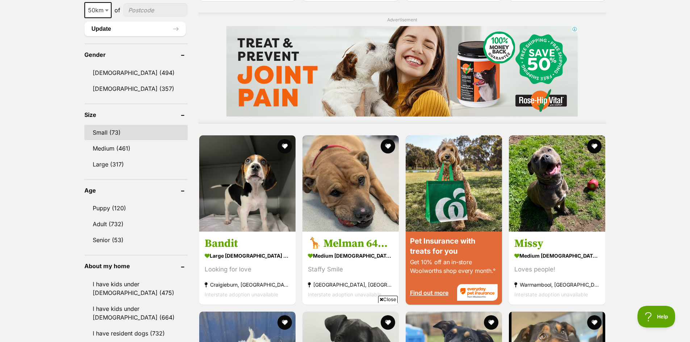 The height and width of the screenshot is (342, 690). Describe the element at coordinates (351, 184) in the screenshot. I see `img: 🦒 Melman 6416 🦒 - American Staffordshire Terrier Dog` at that location.